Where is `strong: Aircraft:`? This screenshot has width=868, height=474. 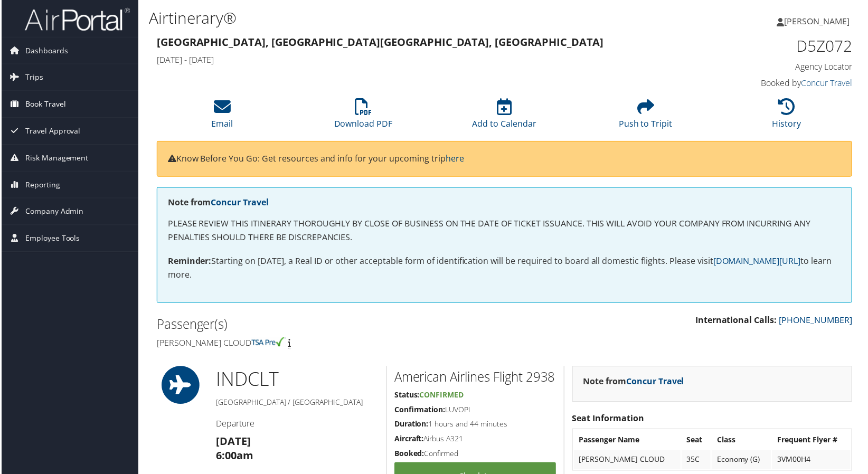 strong: Aircraft: is located at coordinates (410, 440).